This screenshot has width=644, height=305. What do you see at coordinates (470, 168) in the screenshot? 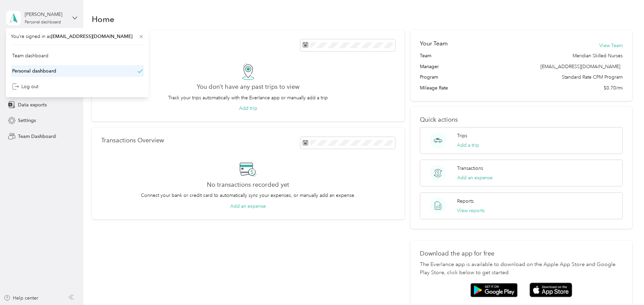
I see `p: Transactions` at bounding box center [470, 168].